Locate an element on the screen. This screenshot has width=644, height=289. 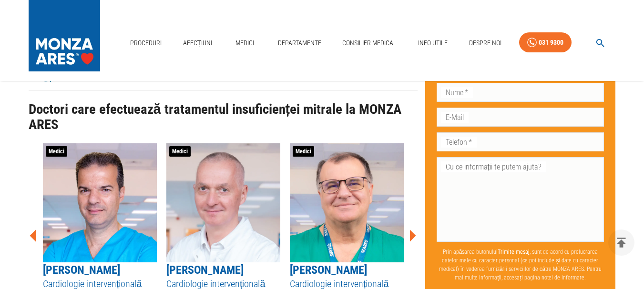
button: delete is located at coordinates (621, 243).